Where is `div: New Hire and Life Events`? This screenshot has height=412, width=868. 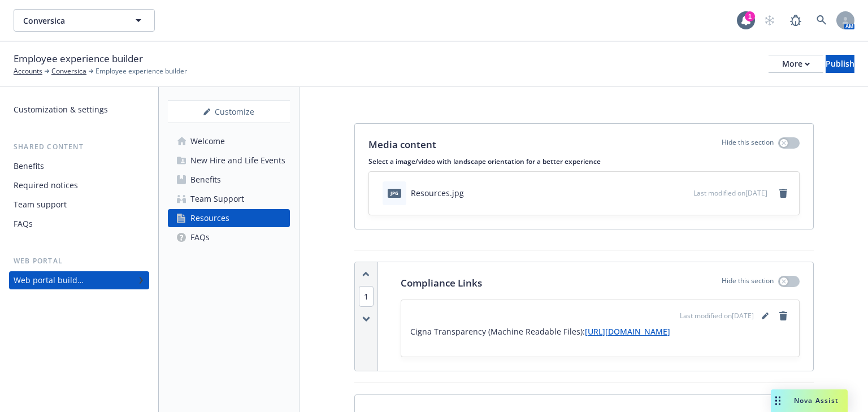 div: New Hire and Life Events is located at coordinates (238, 160).